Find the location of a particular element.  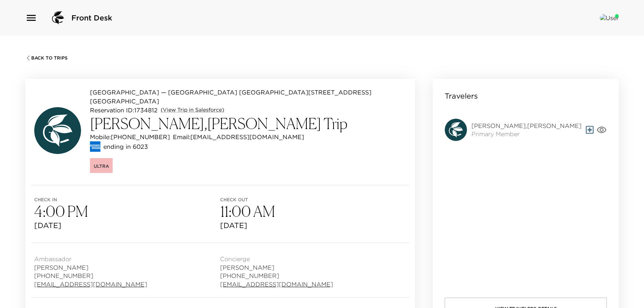

img: User is located at coordinates (609, 18).